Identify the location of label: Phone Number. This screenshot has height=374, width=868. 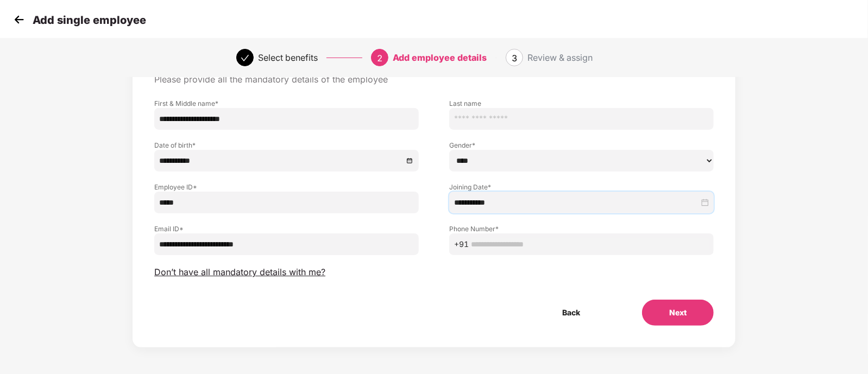
(581, 229).